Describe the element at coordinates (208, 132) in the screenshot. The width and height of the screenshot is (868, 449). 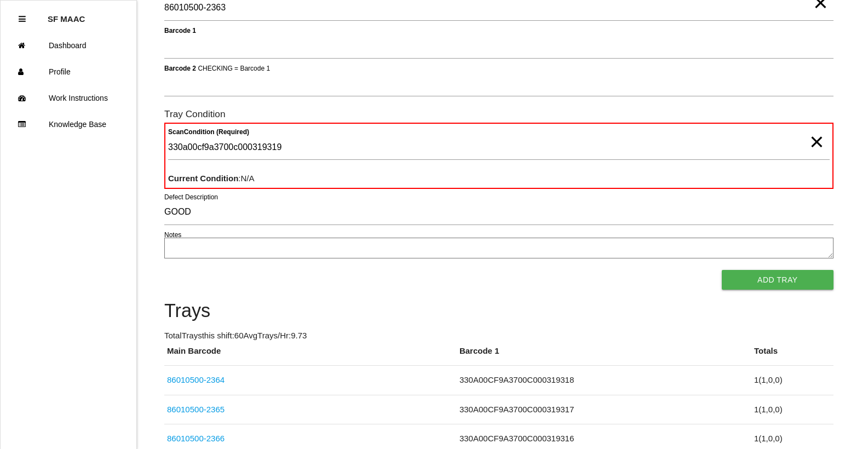
I see `b: Scan Condition (Required)` at that location.